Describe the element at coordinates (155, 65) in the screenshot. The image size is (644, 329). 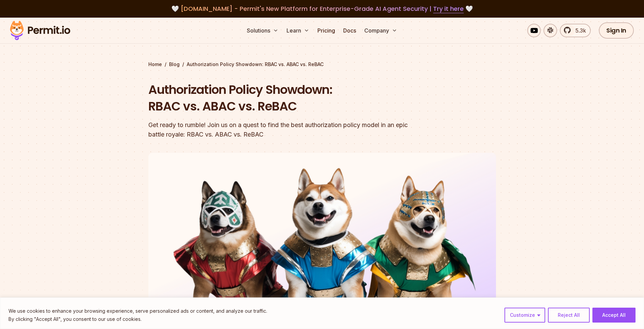
I see `a: Home` at that location.